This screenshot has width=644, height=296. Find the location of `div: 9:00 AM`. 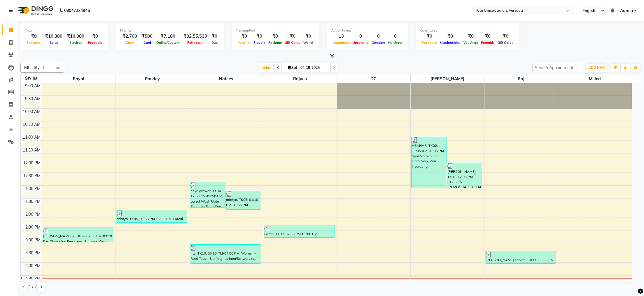

div: 9:00 AM is located at coordinates (33, 86).